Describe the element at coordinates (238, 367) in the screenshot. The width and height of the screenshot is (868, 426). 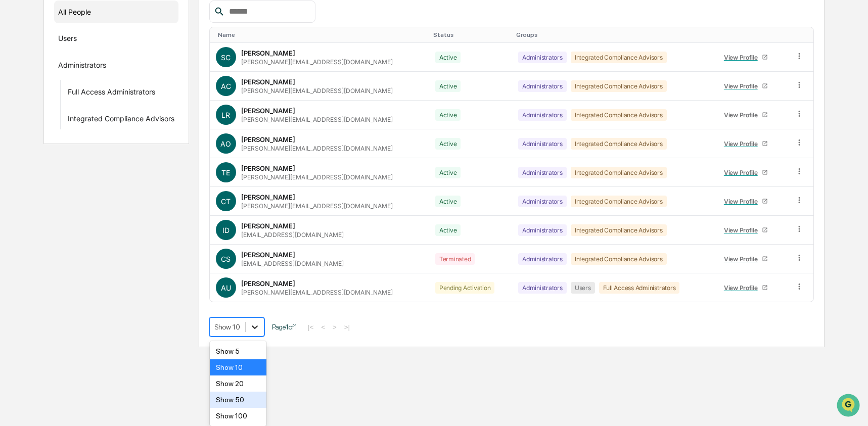
I see `div: Show 10` at that location.